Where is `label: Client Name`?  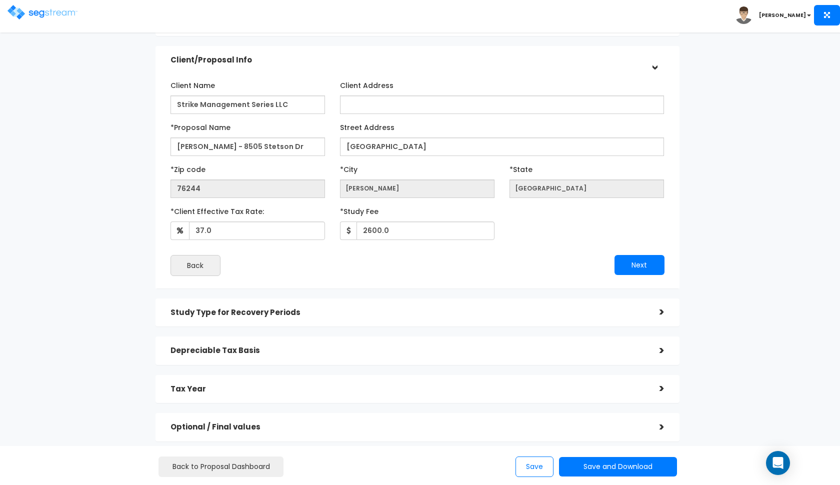 label: Client Name is located at coordinates (192, 83).